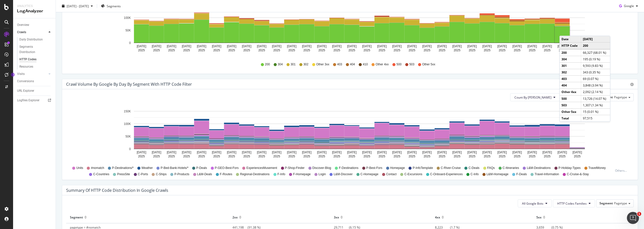 The height and width of the screenshot is (229, 644). I want to click on span: F-Routes, so click(226, 174).